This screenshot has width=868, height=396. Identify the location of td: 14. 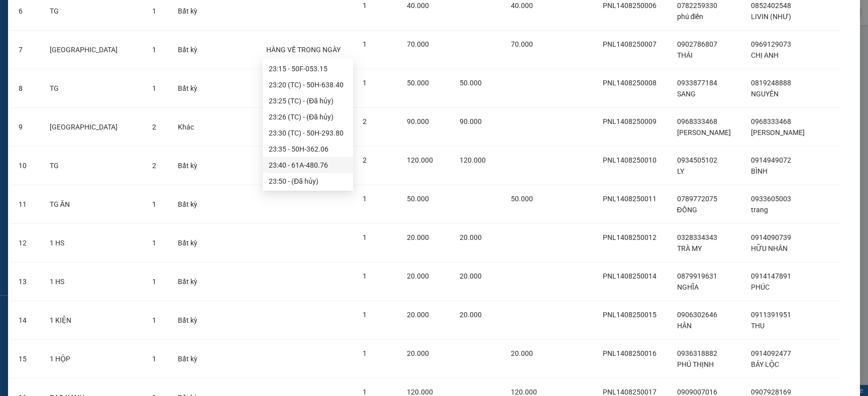
(26, 320).